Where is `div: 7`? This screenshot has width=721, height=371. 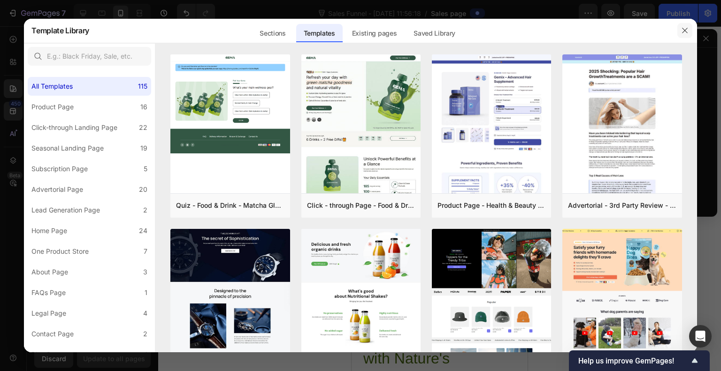 div: 7 is located at coordinates (146, 252).